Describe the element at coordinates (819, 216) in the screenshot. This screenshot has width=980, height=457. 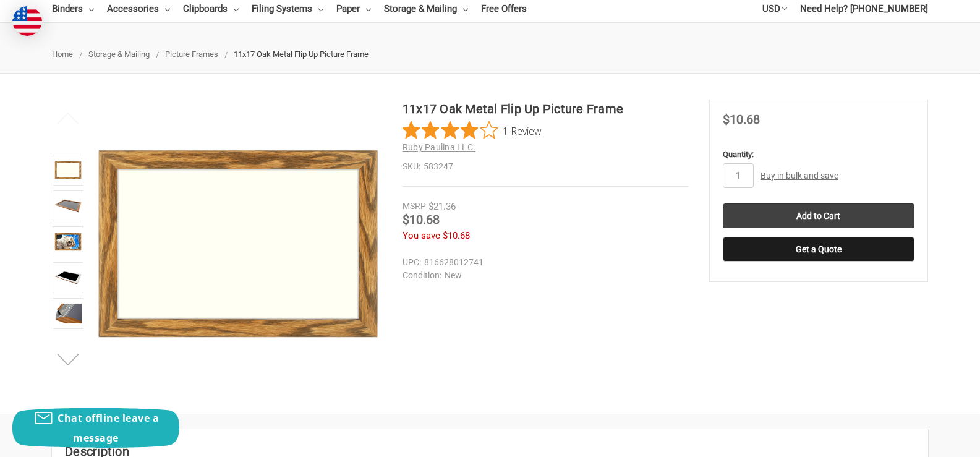
I see `input: Add to Cart` at that location.